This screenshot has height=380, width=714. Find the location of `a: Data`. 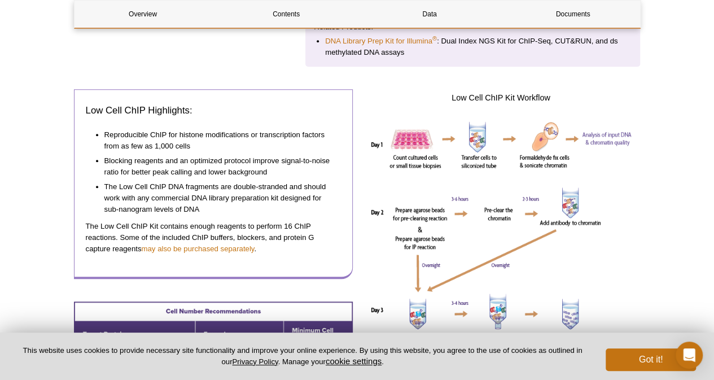

a: Data is located at coordinates (430, 14).